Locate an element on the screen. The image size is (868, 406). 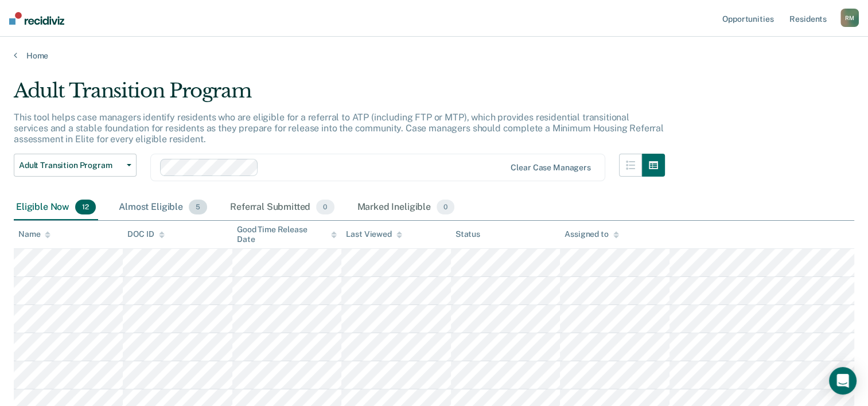
span: 5 is located at coordinates (198, 207).